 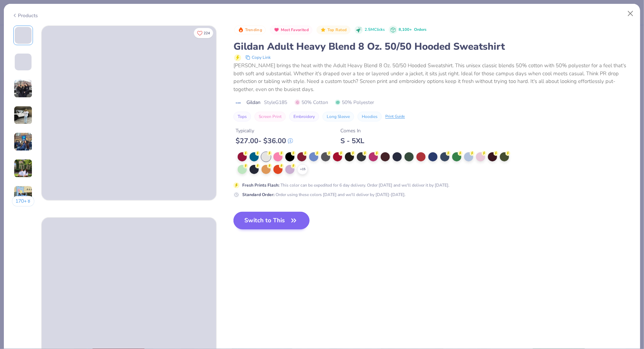 What do you see at coordinates (258, 195) in the screenshot?
I see `strong: Standard Order :` at bounding box center [258, 195].